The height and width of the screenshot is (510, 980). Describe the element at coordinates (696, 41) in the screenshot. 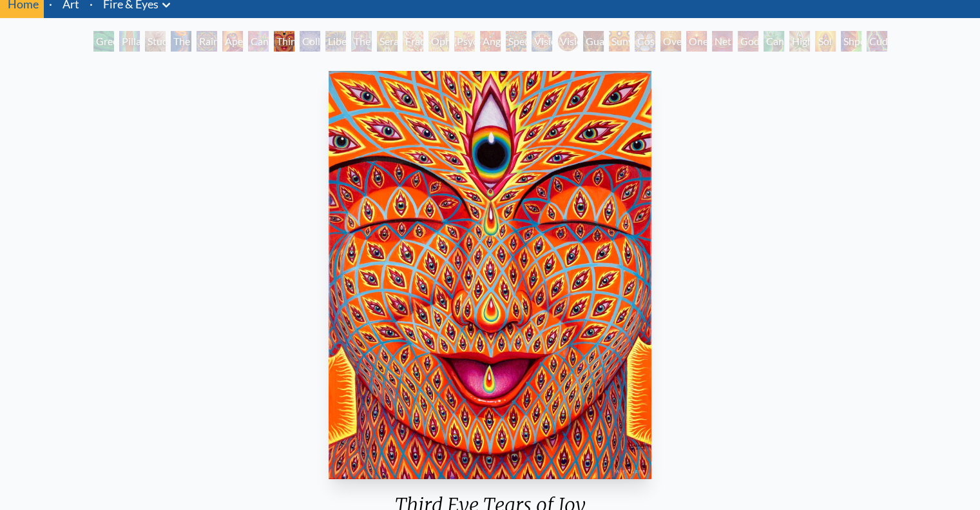

I see `div: One` at that location.